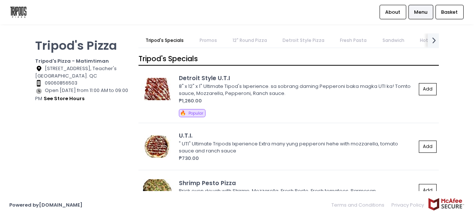  Describe the element at coordinates (18, 12) in the screenshot. I see `img: logo` at that location.